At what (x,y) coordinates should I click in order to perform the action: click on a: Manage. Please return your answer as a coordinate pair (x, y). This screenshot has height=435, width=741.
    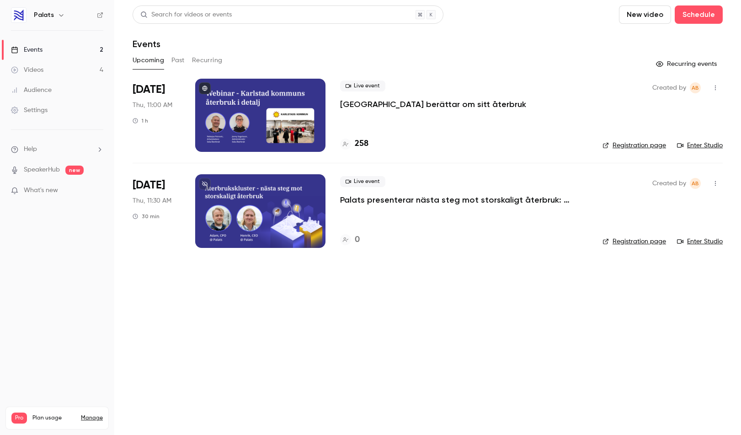
    Looking at the image, I should click on (92, 418).